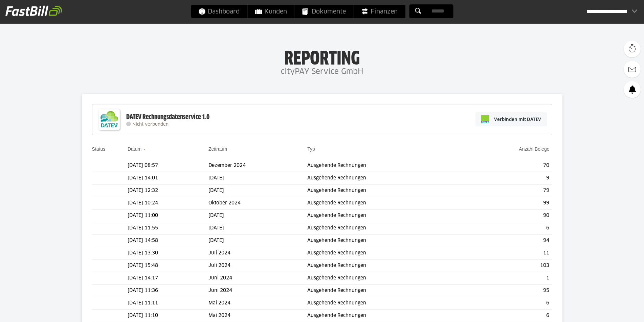 Image resolution: width=644 pixels, height=322 pixels. What do you see at coordinates (219, 12) in the screenshot?
I see `a: Dashboard` at bounding box center [219, 12].